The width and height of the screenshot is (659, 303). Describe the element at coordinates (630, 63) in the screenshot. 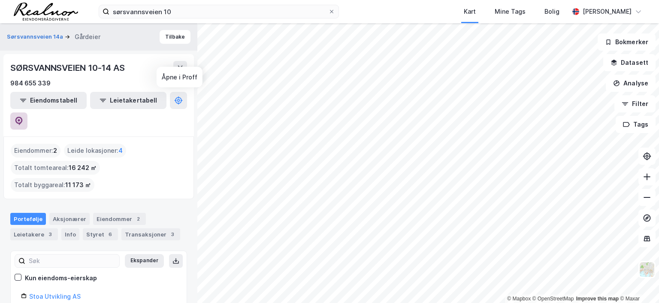

I see `button: Datasett` at that location.